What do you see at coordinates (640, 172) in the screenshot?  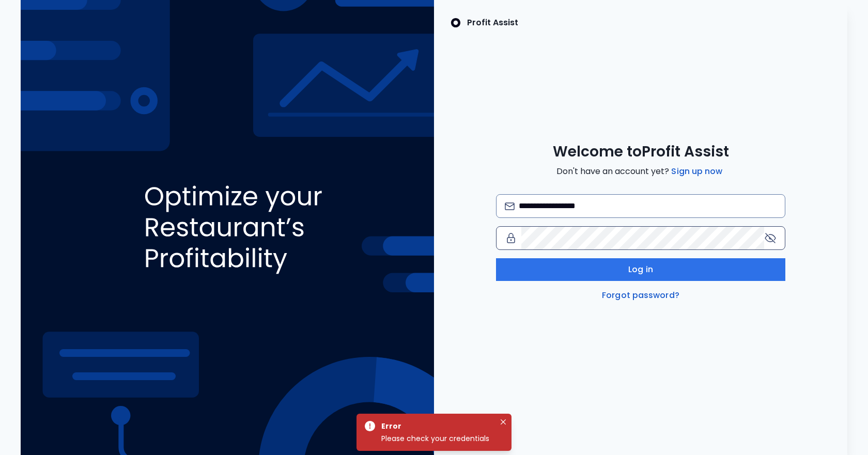 I see `span: Don't have an account yet?` at bounding box center [640, 172].